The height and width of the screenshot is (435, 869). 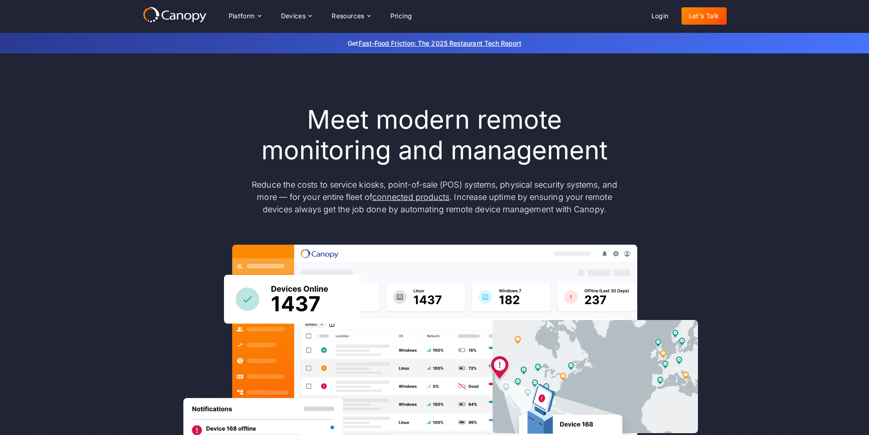 What do you see at coordinates (348, 16) in the screenshot?
I see `div: Resources` at bounding box center [348, 16].